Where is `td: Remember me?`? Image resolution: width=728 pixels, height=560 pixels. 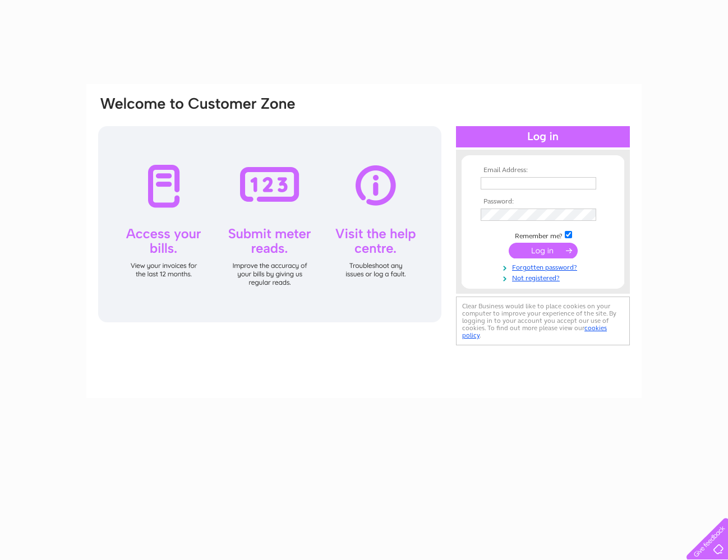
td: Remember me? is located at coordinates (543, 235).